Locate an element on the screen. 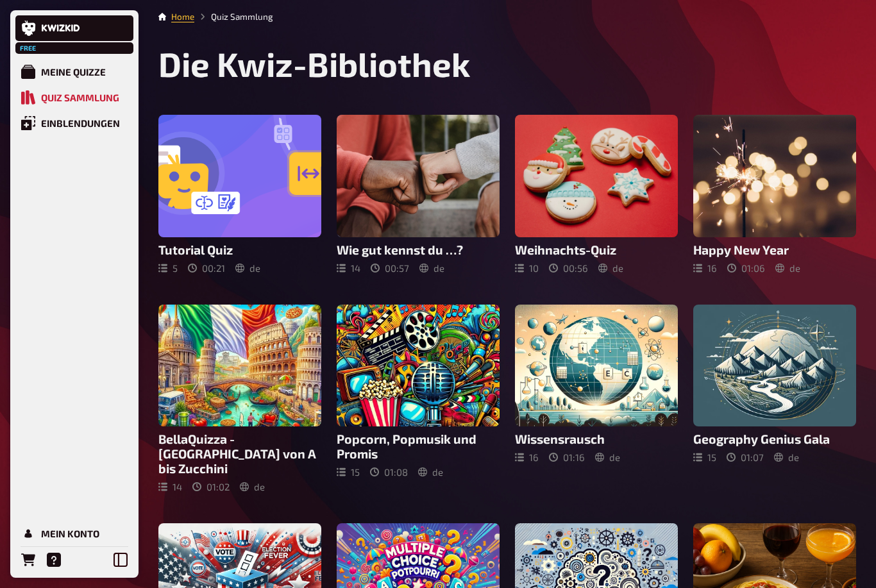  div: Mein Konto is located at coordinates (70, 534).